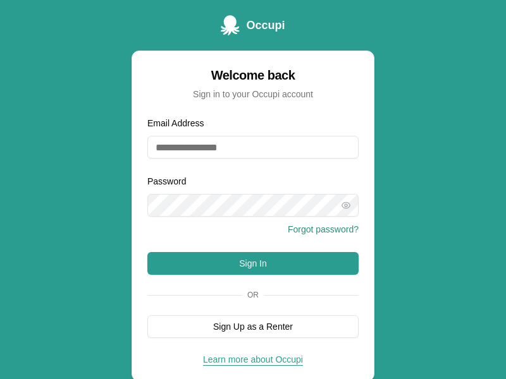  Describe the element at coordinates (166, 181) in the screenshot. I see `label: Password` at that location.